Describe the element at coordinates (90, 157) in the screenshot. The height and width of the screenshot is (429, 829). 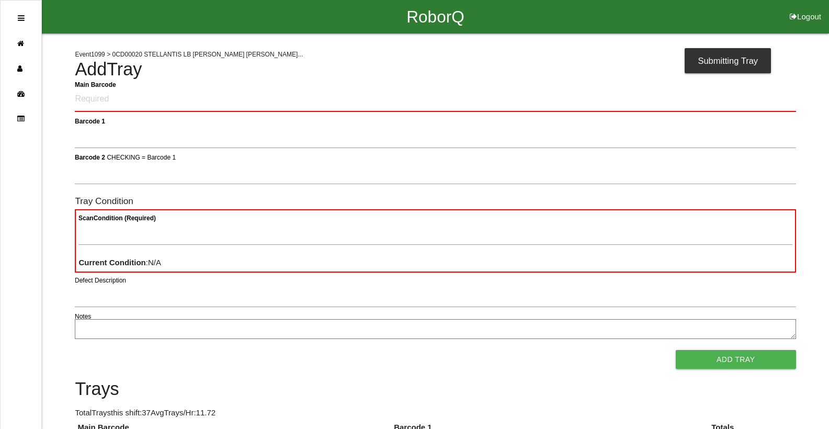
I see `b: Barcode 2` at that location.